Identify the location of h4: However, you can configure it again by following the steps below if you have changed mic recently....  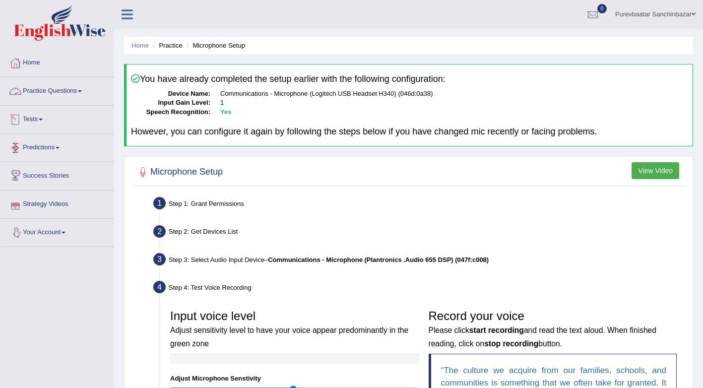
(409, 132).